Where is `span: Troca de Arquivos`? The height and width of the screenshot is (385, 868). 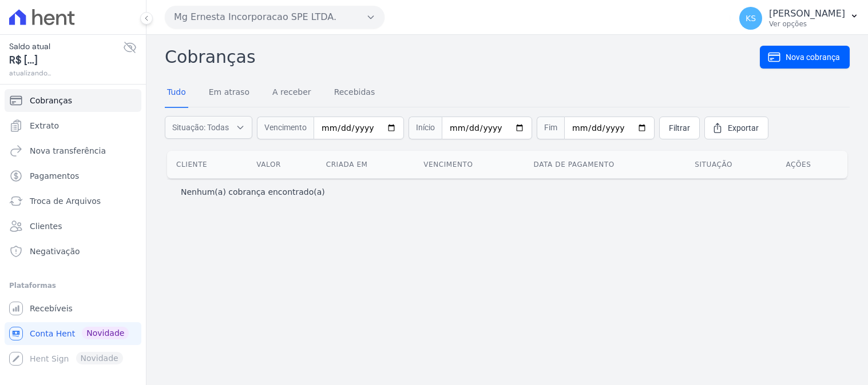
span: Troca de Arquivos is located at coordinates (65, 201).